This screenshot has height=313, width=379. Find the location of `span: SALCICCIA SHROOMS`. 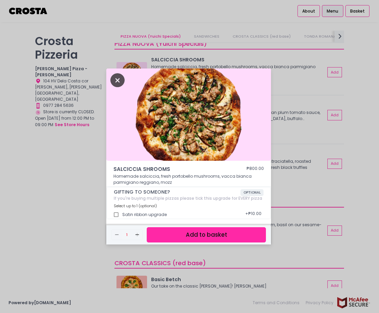

span: SALCICCIA SHROOMS is located at coordinates (170, 169).